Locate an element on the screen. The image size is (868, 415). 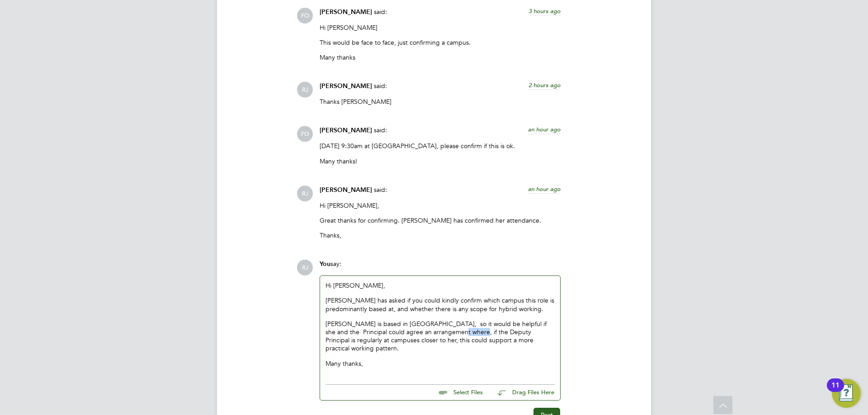
span: You is located at coordinates (325, 264).